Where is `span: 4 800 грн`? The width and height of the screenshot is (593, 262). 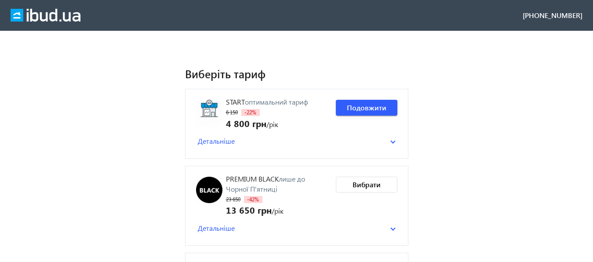
span: 4 800 грн is located at coordinates (246, 123).